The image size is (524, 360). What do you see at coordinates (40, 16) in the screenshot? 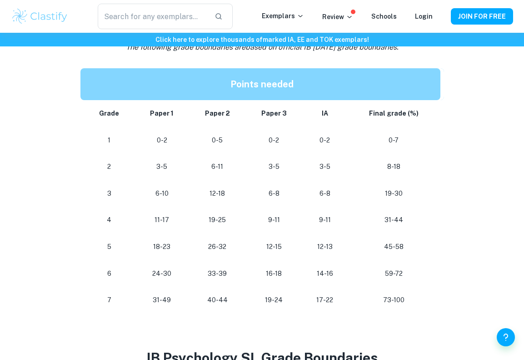
I see `img: Clastify logo` at bounding box center [40, 16].